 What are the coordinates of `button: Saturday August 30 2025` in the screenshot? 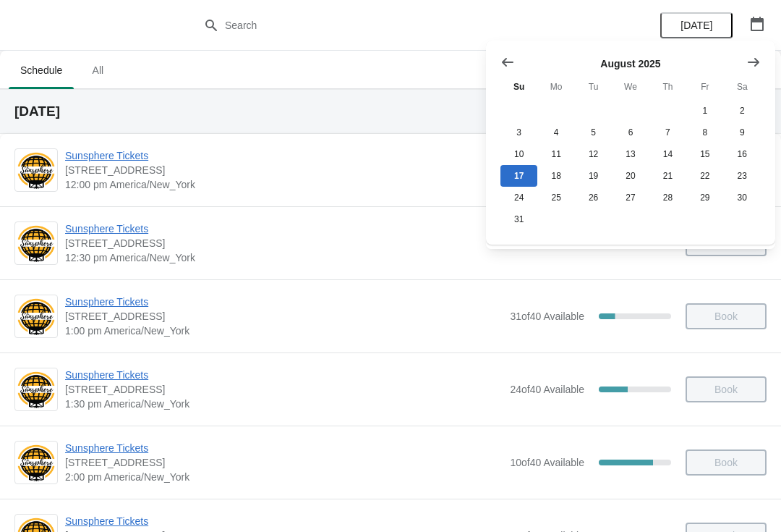 It's located at (742, 197).